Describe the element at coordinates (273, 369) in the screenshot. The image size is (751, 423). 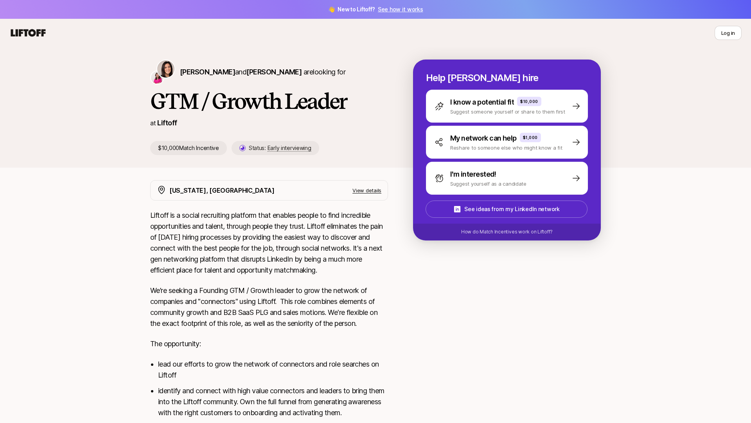
I see `li: lead our efforts to grow the network of connectors and role searches on Liftoff` at that location.